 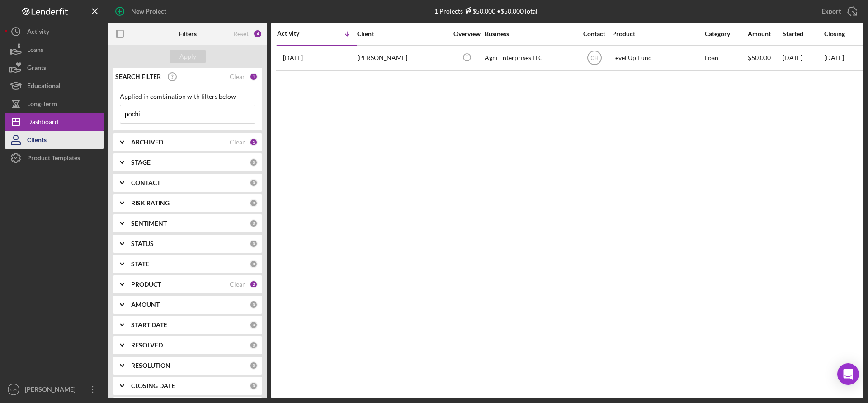 I want to click on button: Loans, so click(x=54, y=50).